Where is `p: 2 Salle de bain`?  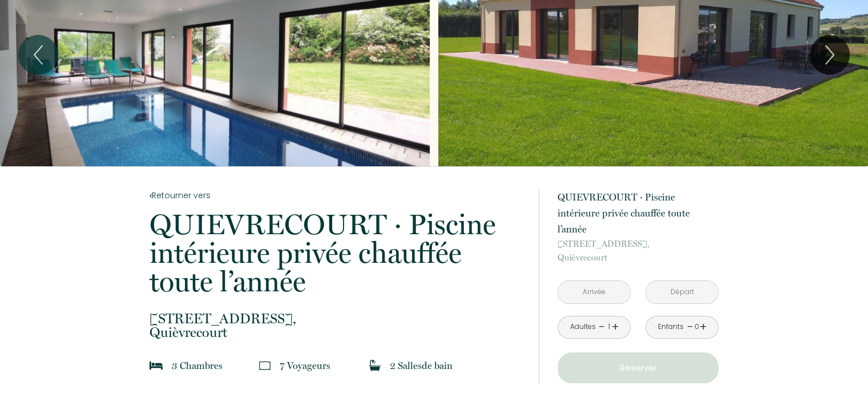 p: 2 Salle de bain is located at coordinates (422, 366).